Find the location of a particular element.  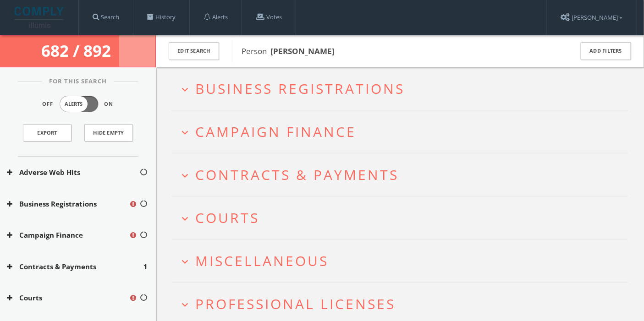

span: Courts is located at coordinates (228, 217).